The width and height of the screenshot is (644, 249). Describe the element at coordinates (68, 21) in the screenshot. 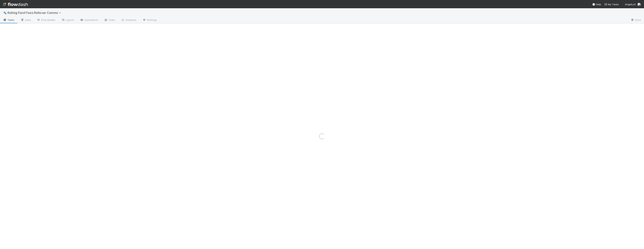

I see `a: Layout` at that location.